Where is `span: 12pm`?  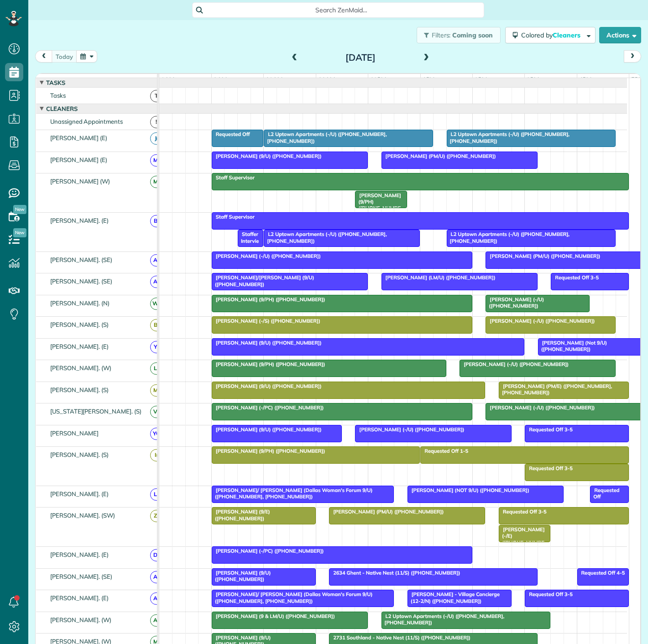
span: 12pm is located at coordinates (378, 79).